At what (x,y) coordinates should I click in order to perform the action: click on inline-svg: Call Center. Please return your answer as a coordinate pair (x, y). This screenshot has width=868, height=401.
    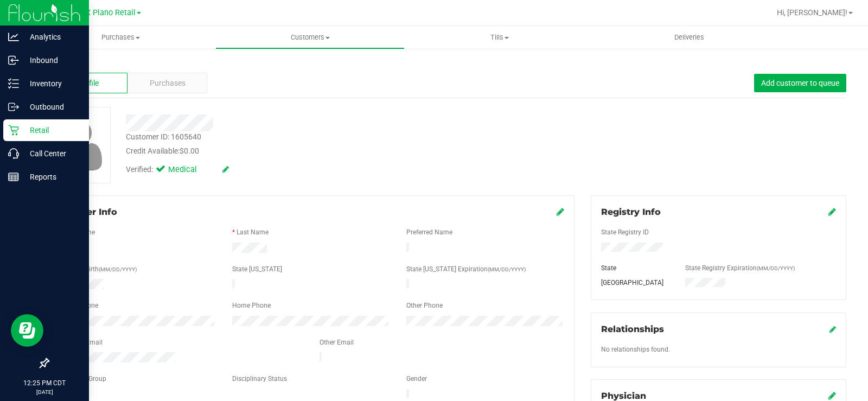
    Looking at the image, I should click on (14, 154).